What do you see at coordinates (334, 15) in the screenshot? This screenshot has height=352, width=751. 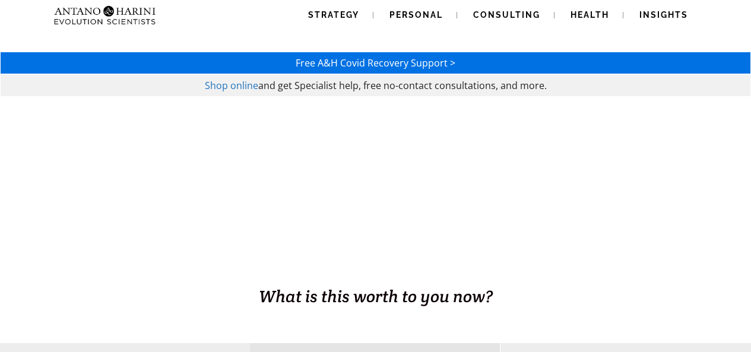 I see `span: Strategy` at bounding box center [334, 15].